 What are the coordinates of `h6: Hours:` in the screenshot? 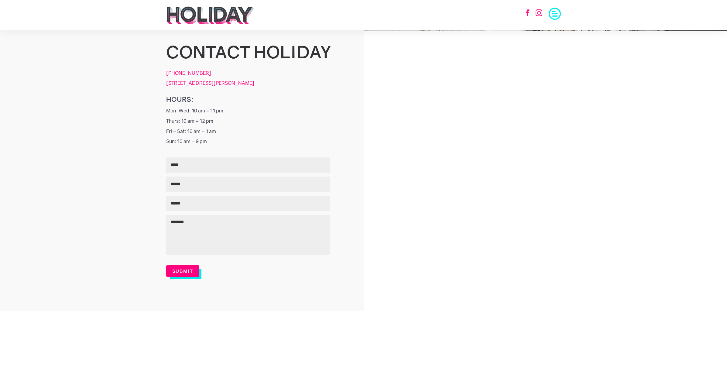 It's located at (257, 99).